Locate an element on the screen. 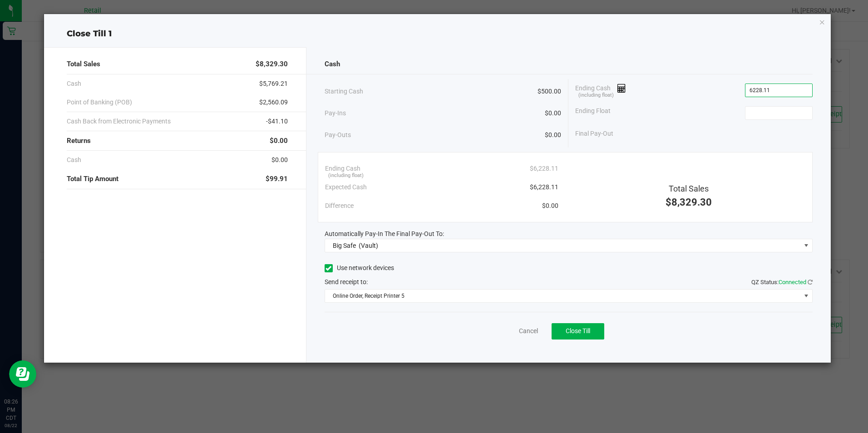 The image size is (868, 433). span: $2,560.09 is located at coordinates (273, 102).